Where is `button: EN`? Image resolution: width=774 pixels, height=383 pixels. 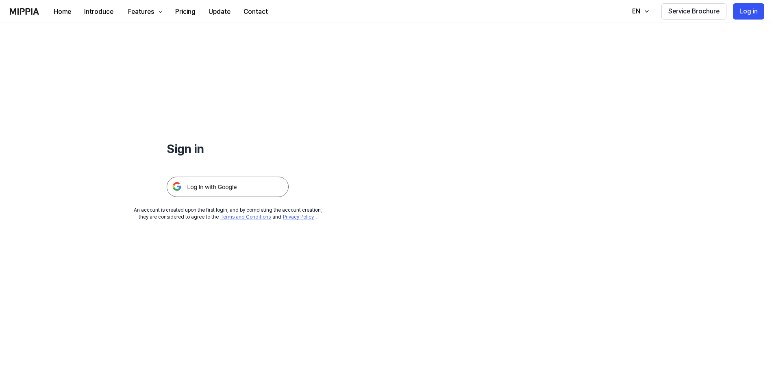
button: EN is located at coordinates (640, 11).